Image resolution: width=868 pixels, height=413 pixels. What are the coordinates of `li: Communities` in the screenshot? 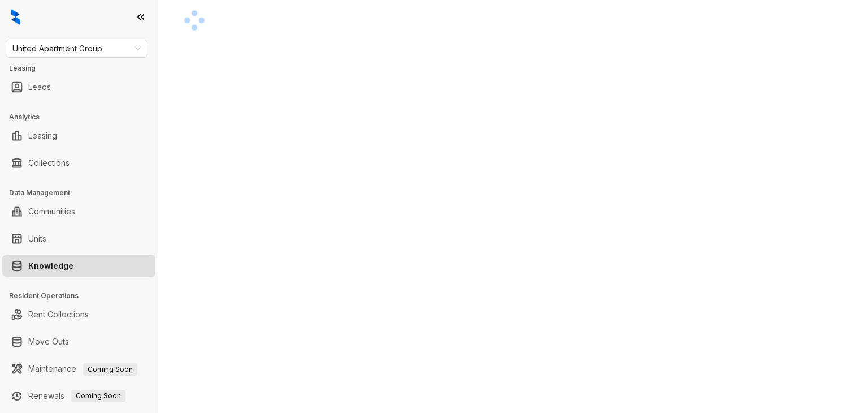 It's located at (78, 212).